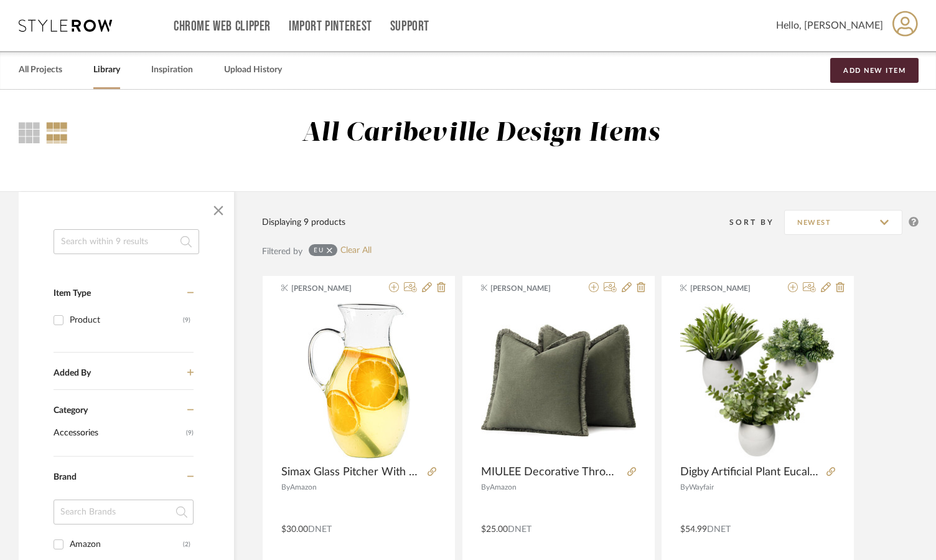 The height and width of the screenshot is (560, 936). I want to click on button: Close, so click(219, 210).